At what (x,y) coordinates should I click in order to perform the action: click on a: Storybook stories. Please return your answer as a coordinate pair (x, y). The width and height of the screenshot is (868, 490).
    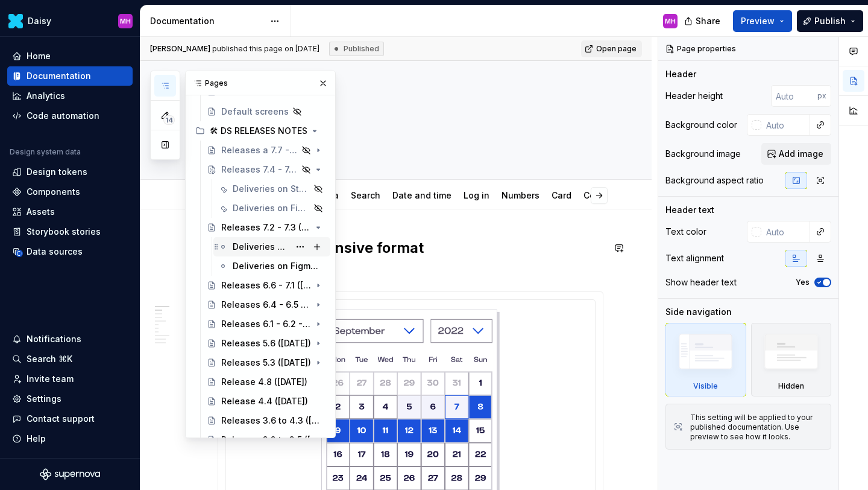
    Looking at the image, I should click on (70, 232).